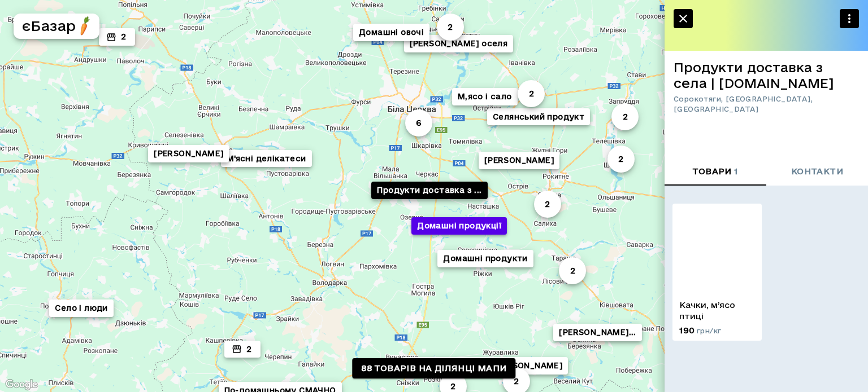 The width and height of the screenshot is (868, 392). What do you see at coordinates (717, 311) in the screenshot?
I see `p: Качки, м’ясо птиці` at bounding box center [717, 311].